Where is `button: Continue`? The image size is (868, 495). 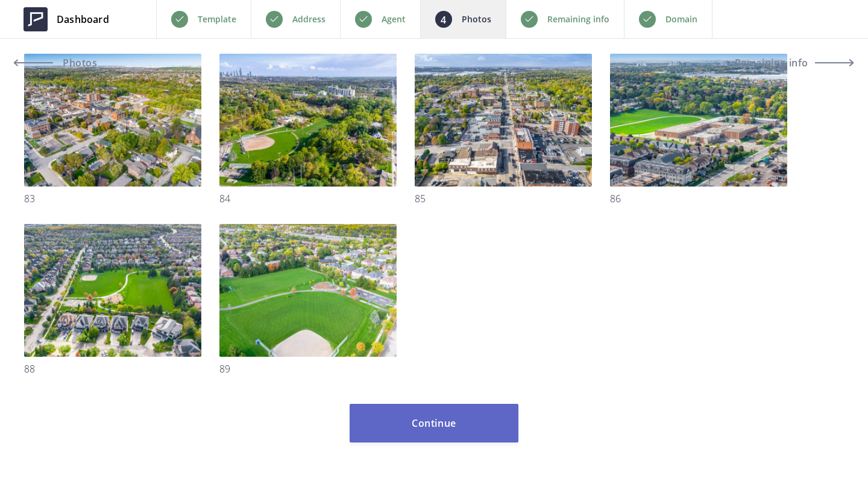 button: Continue is located at coordinates (434, 423).